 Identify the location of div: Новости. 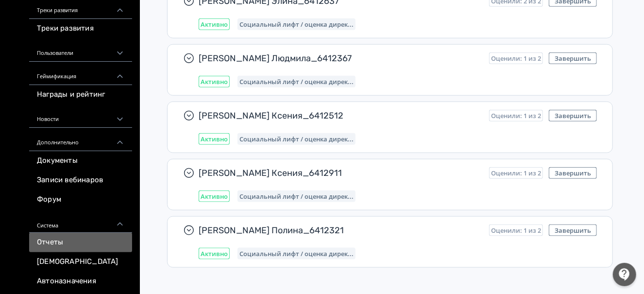
(80, 116).